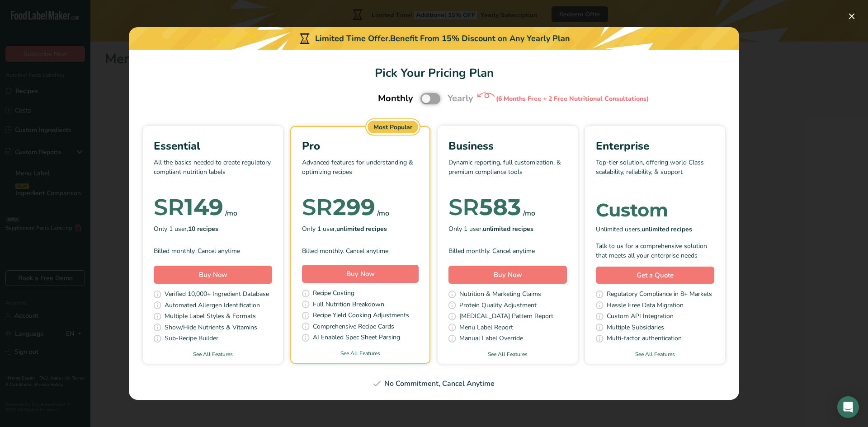  Describe the element at coordinates (640, 317) in the screenshot. I see `span: Custom API Integration` at that location.